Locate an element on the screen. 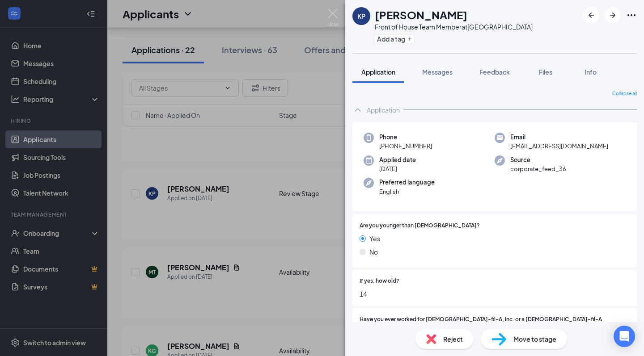 This screenshot has width=644, height=356. svg: ChevronUp is located at coordinates (358, 110).